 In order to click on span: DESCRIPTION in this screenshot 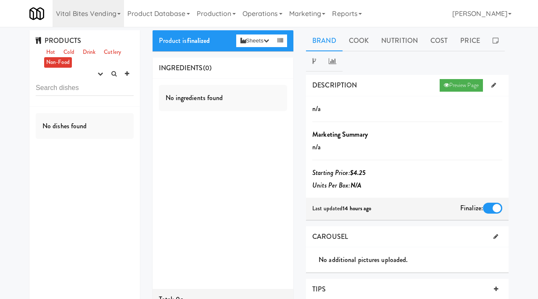, I will do `click(335, 85)`.